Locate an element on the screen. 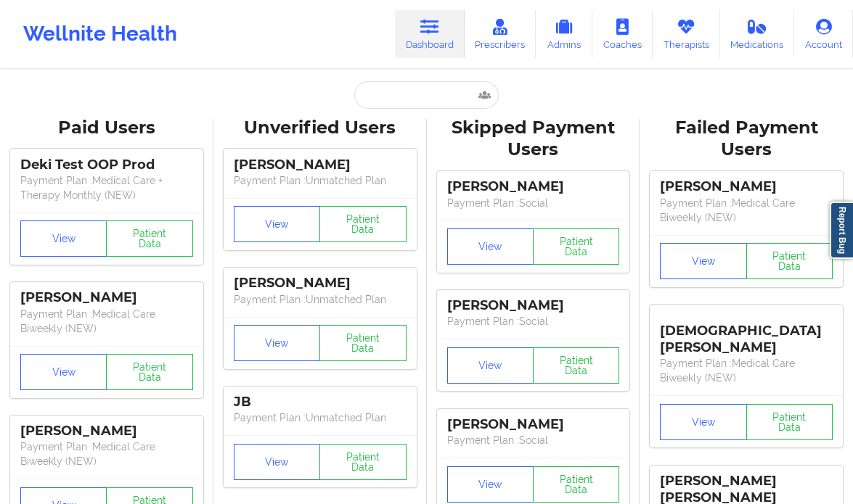 This screenshot has width=853, height=504. div: JB is located at coordinates (320, 402).